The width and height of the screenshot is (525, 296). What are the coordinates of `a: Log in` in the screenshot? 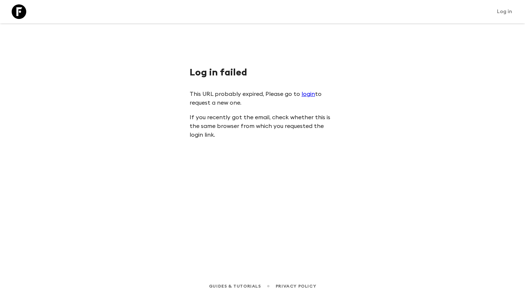 It's located at (505, 12).